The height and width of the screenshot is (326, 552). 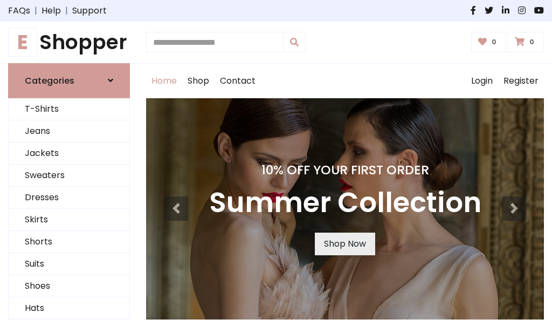 What do you see at coordinates (69, 153) in the screenshot?
I see `a: Jackets` at bounding box center [69, 153].